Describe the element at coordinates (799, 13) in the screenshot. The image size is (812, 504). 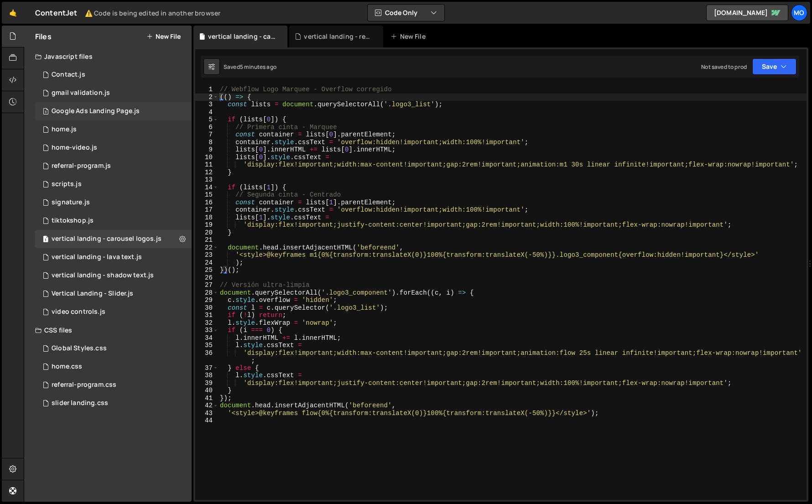
I see `div: Mo` at that location.